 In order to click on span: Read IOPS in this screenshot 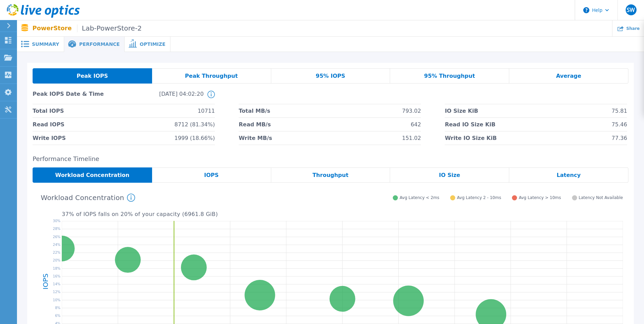, I will do `click(48, 125)`.